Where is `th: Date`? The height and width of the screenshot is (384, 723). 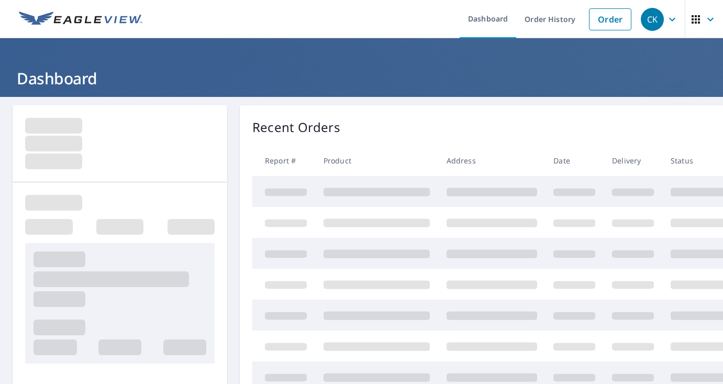
th: Date is located at coordinates (574, 160).